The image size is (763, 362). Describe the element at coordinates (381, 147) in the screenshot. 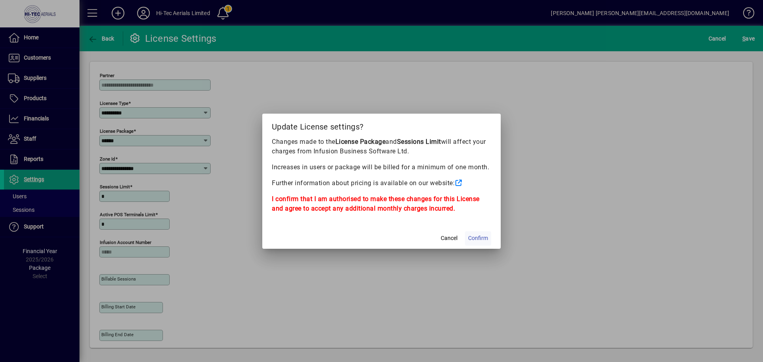

I see `p: Changes made to the and will affect your charges from Infusion Business Software Ltd.` at that location.